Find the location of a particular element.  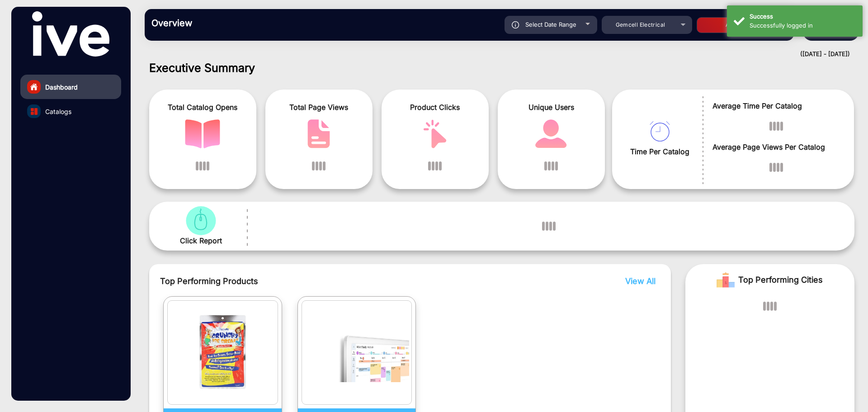

a: Catalogs is located at coordinates (71, 111).